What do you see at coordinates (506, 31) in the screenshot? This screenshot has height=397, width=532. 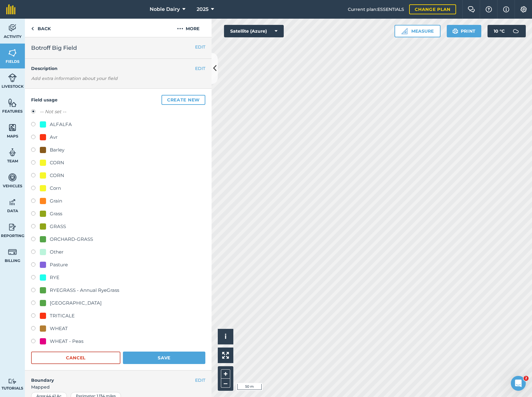 I see `button: 10 °C` at bounding box center [506, 31].